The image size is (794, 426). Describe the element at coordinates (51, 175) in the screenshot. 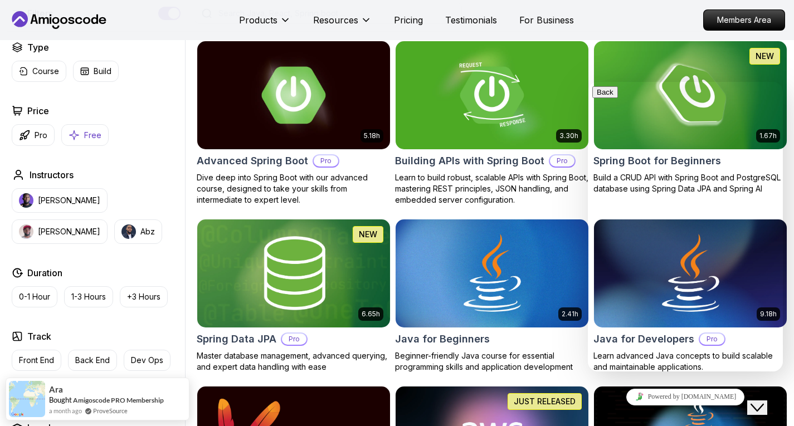

I see `h2: Instructors` at that location.